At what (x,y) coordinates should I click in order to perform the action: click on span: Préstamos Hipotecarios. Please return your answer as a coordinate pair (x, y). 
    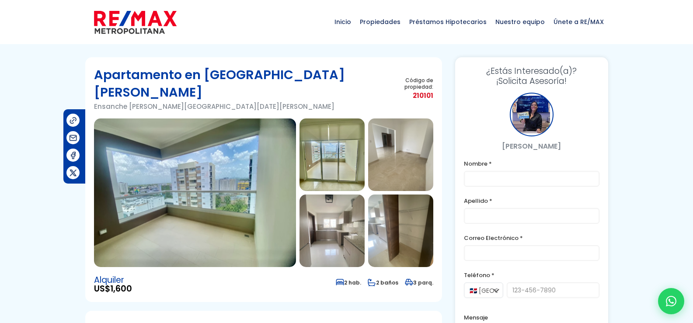
    Looking at the image, I should click on (448, 22).